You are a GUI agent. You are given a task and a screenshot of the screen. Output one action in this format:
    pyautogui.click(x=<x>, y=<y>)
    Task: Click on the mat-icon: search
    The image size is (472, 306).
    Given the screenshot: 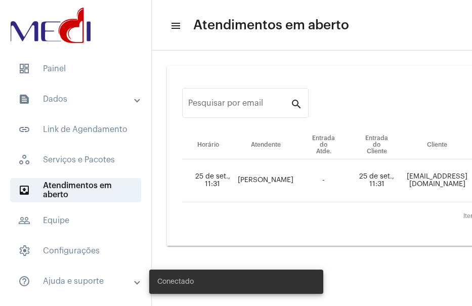 What is the action you would take?
    pyautogui.click(x=297, y=104)
    